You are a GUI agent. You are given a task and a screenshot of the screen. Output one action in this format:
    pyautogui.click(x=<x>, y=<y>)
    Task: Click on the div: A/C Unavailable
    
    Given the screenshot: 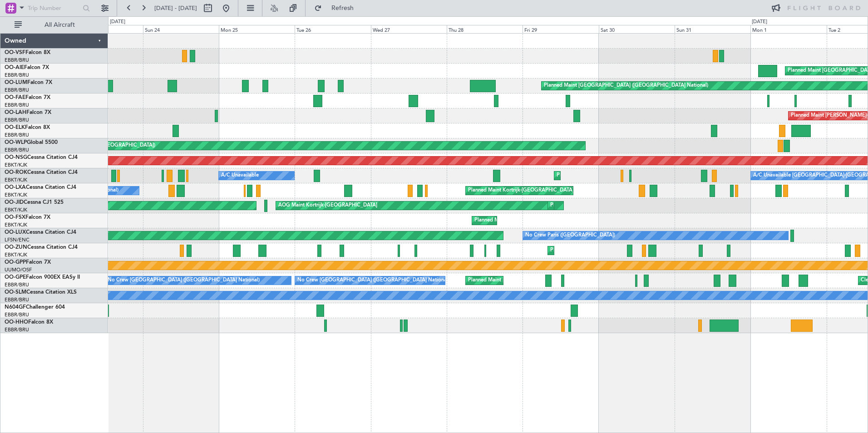 What is the action you would take?
    pyautogui.click(x=239, y=176)
    